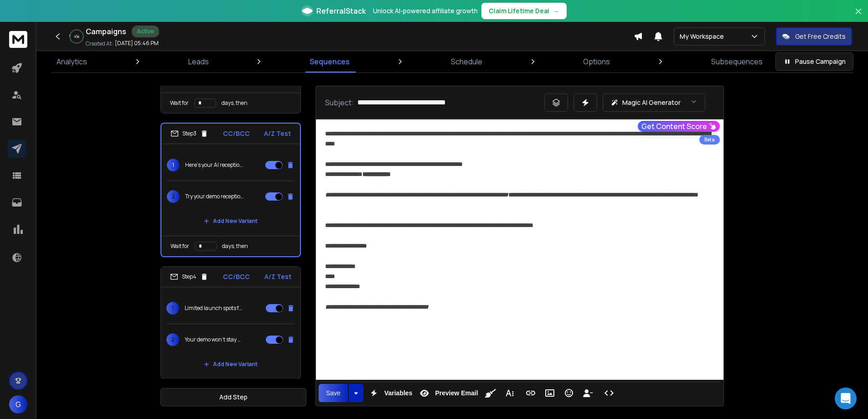 This screenshot has height=419, width=868. I want to click on p: Magic AI Generator, so click(652, 103).